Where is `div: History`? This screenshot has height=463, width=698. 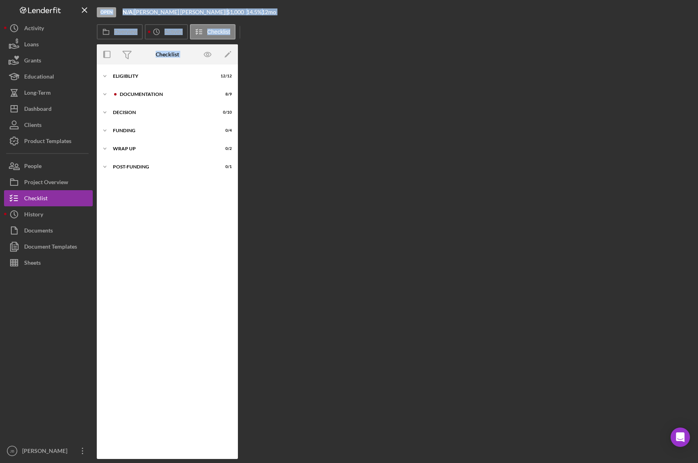 div: History is located at coordinates (33, 215).